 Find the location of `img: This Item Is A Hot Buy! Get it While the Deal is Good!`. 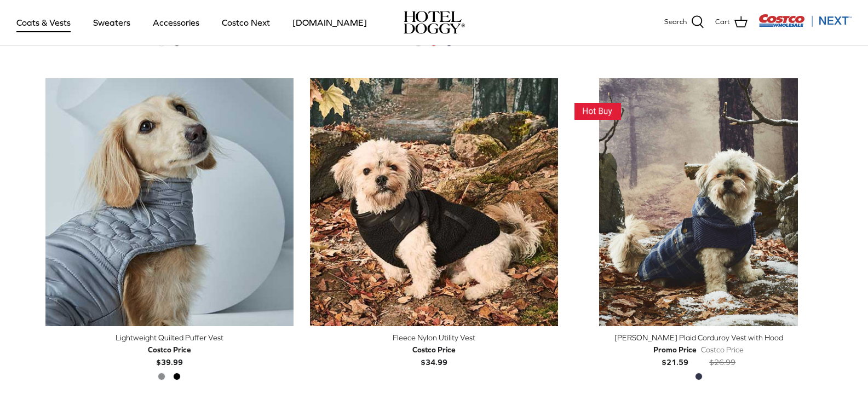

img: This Item Is A Hot Buy! Get it While the Deal is Good! is located at coordinates (597, 111).